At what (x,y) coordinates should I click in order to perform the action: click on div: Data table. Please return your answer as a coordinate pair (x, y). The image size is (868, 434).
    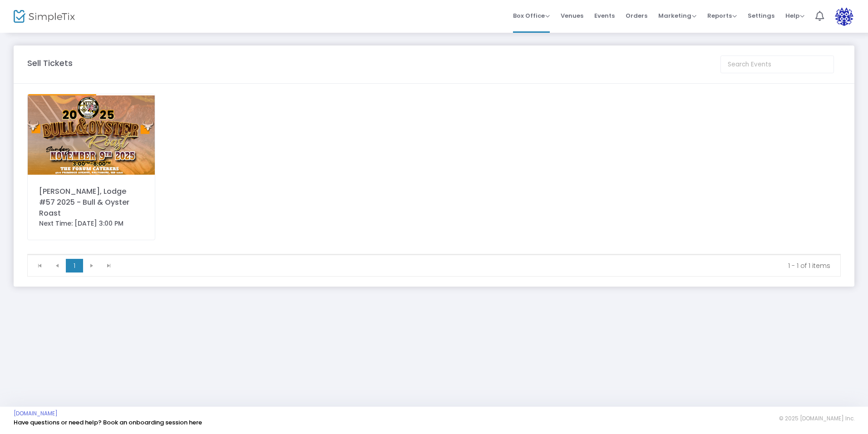
    Looking at the image, I should click on (434, 254).